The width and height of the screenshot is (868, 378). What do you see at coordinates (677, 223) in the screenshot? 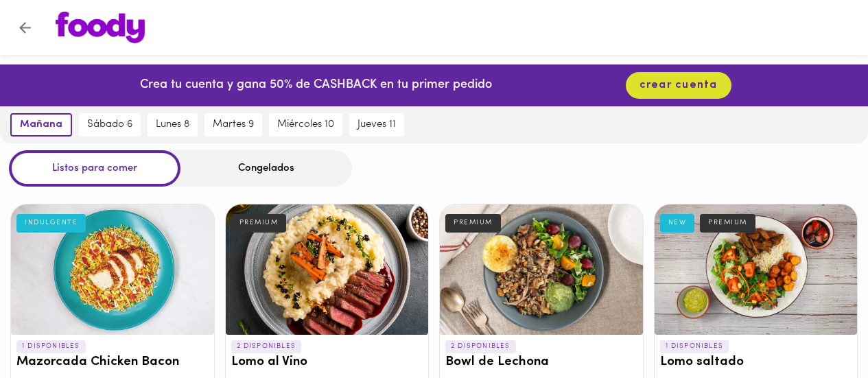
I see `div: NEW` at bounding box center [677, 223].